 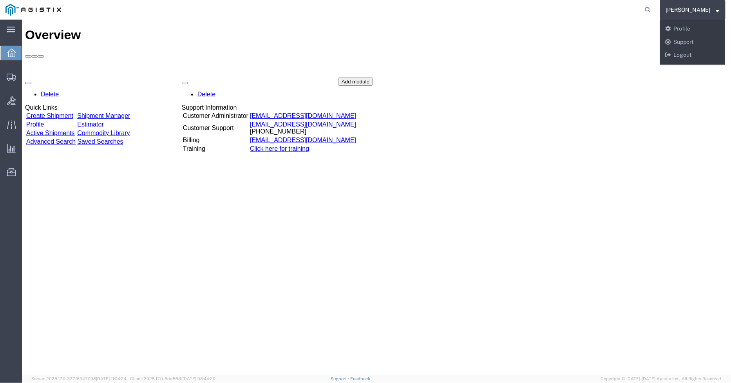 I want to click on div: Support Information, so click(x=248, y=88).